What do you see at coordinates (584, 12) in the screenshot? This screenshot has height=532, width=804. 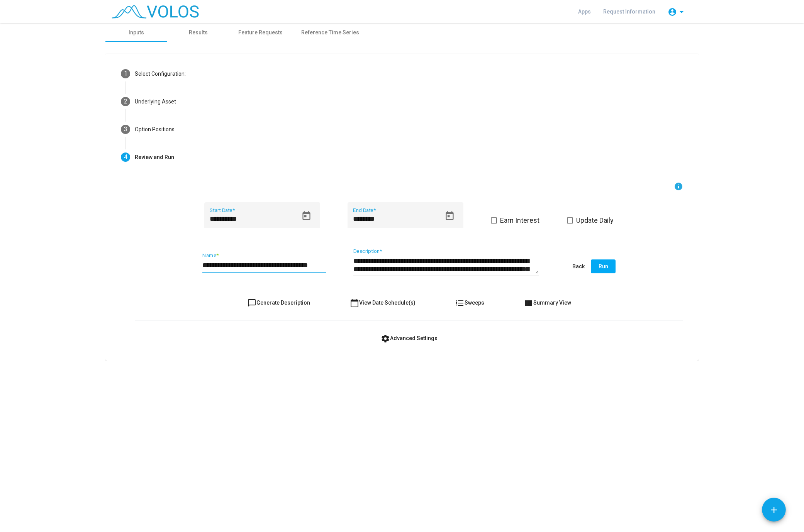 I see `a: Apps` at bounding box center [584, 12].